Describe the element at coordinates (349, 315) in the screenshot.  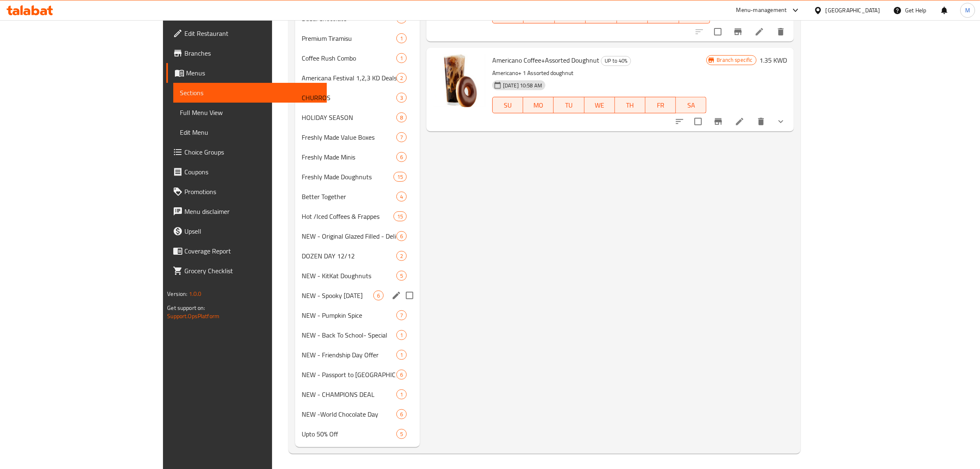
I see `div: NEW - Pumpkin Spice` at that location.